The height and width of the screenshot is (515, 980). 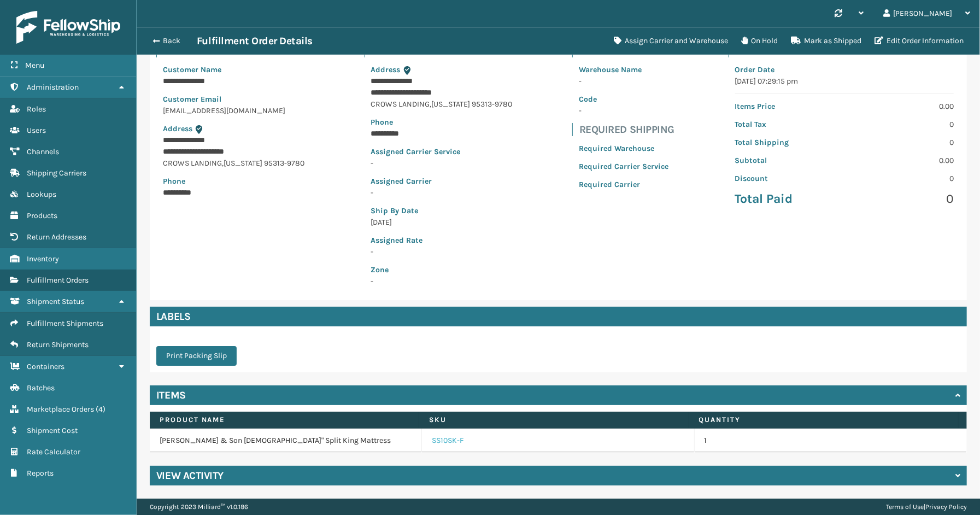 I want to click on span: Users, so click(x=36, y=130).